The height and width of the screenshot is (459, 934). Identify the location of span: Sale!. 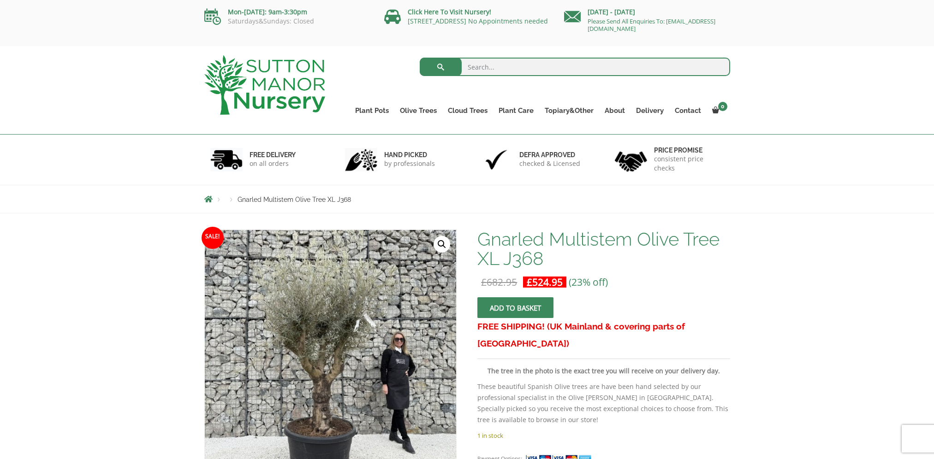
(213, 238).